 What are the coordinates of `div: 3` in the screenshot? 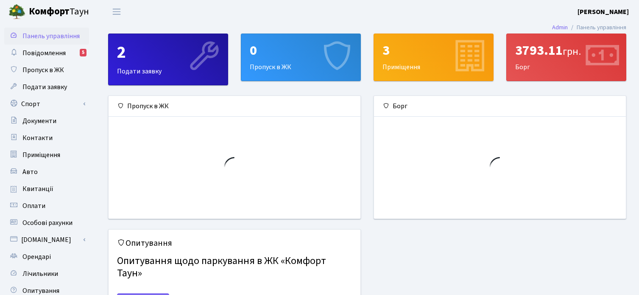 It's located at (434, 50).